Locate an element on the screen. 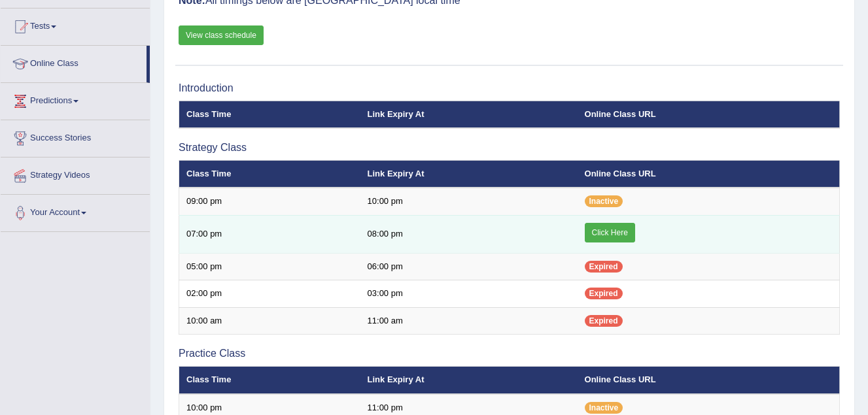 The image size is (868, 415). td: 09:00 pm is located at coordinates (269, 201).